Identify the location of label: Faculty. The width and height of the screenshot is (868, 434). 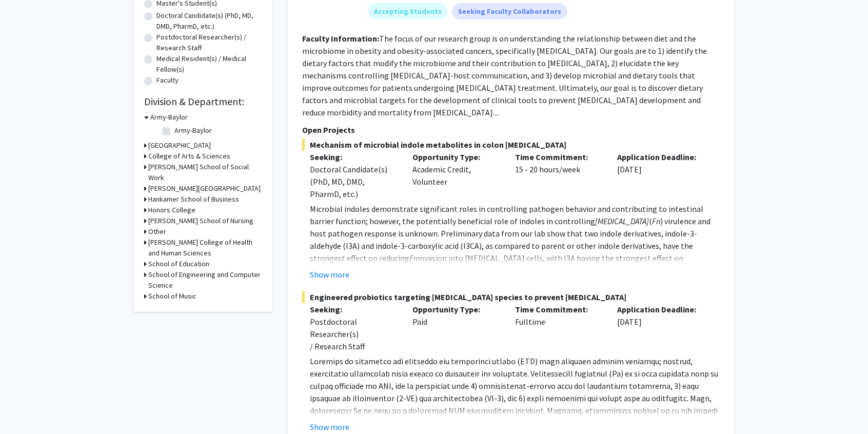
(167, 80).